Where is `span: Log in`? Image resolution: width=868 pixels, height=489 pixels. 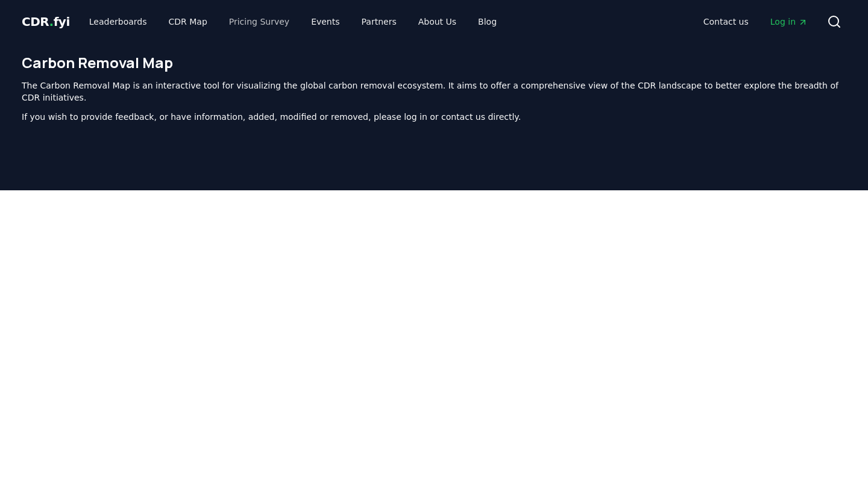
span: Log in is located at coordinates (789, 22).